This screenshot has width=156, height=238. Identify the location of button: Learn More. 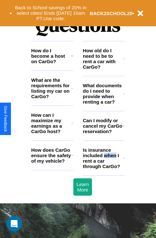
(82, 187).